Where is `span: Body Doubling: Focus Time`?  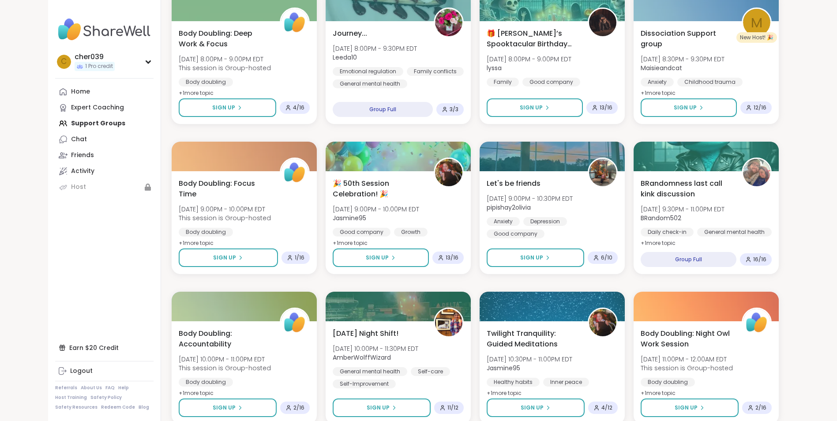 span: Body Doubling: Focus Time is located at coordinates (224, 189).